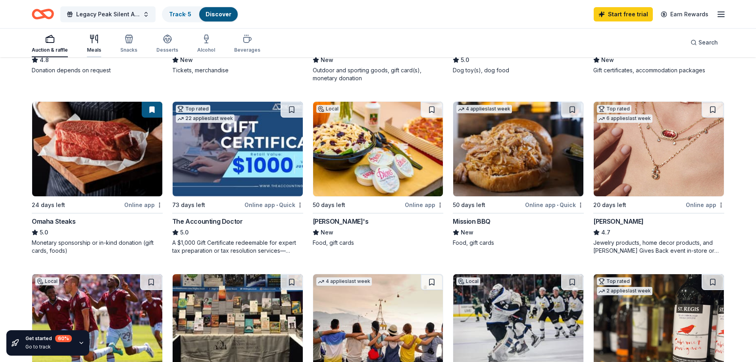 Image resolution: width=756 pixels, height=362 pixels. Describe the element at coordinates (97, 149) in the screenshot. I see `img: Image for Omaha Steaks` at that location.